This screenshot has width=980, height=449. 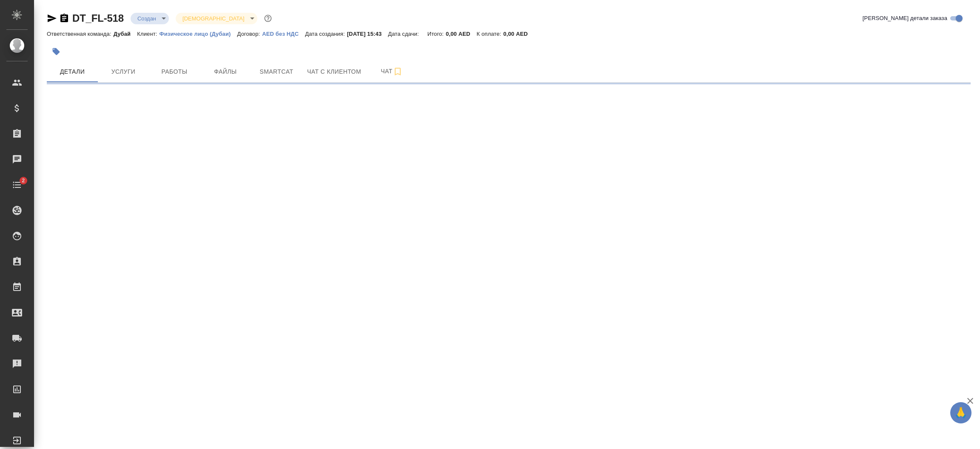 What do you see at coordinates (80, 34) in the screenshot?
I see `p: Ответственная команда:` at bounding box center [80, 34].